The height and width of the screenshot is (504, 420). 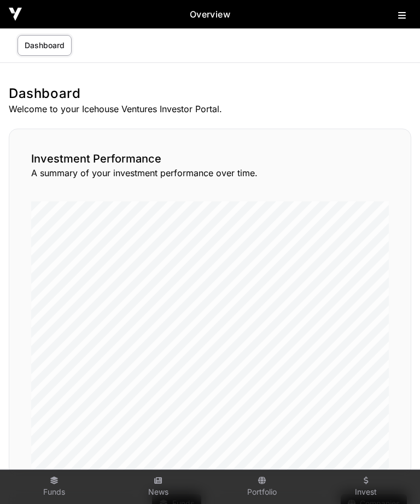 I want to click on div: Chat Widget, so click(x=393, y=478).